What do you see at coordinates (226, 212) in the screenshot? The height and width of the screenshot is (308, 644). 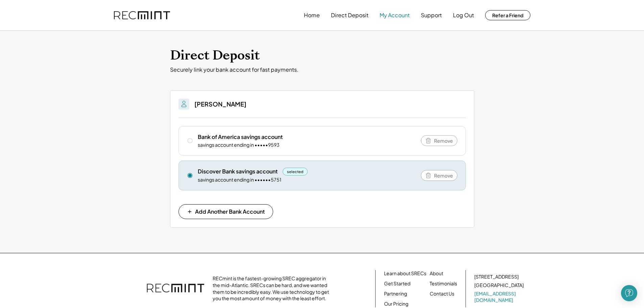 I see `button: Add Another Bank Account` at bounding box center [226, 212].